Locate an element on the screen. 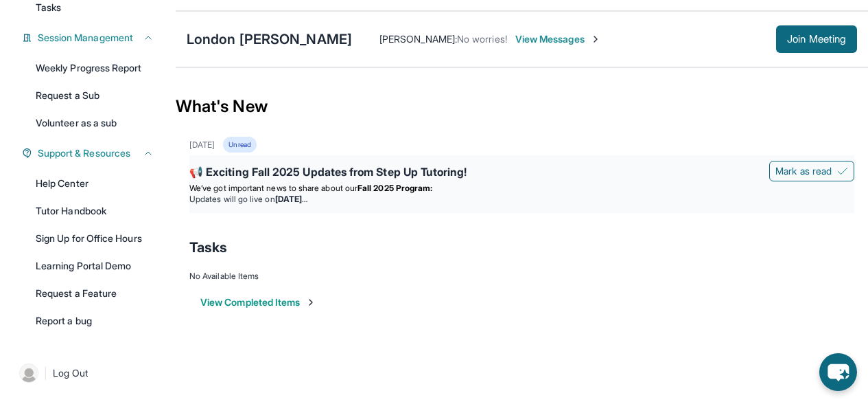 The width and height of the screenshot is (868, 402). img: Chevron-Right is located at coordinates (596, 39).